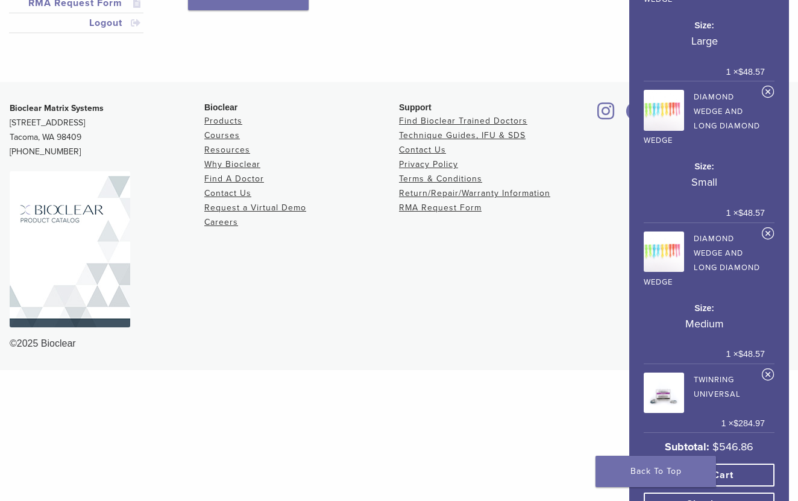 This screenshot has width=798, height=501. I want to click on bdi: 284.97, so click(749, 423).